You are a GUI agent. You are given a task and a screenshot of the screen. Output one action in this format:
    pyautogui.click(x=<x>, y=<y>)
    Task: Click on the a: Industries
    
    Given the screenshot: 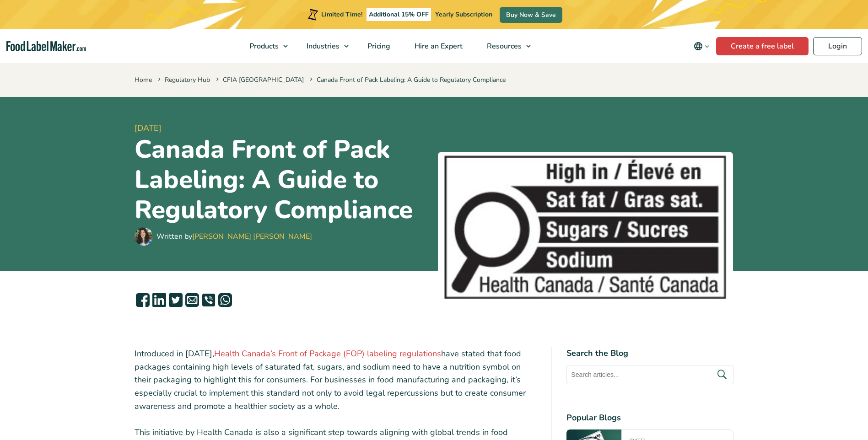 What is the action you would take?
    pyautogui.click(x=324, y=46)
    